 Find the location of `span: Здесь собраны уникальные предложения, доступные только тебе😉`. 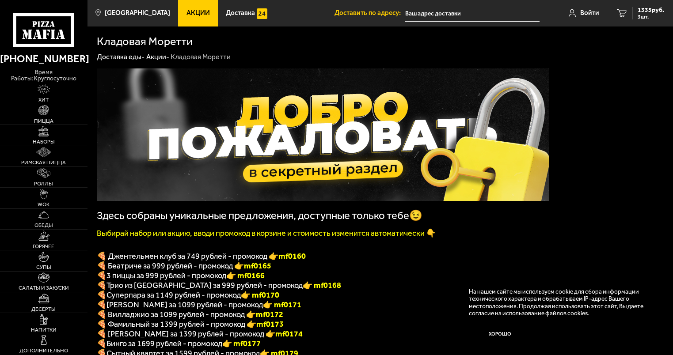

span: Здесь собраны уникальные предложения, доступные только тебе😉 is located at coordinates (259, 215).